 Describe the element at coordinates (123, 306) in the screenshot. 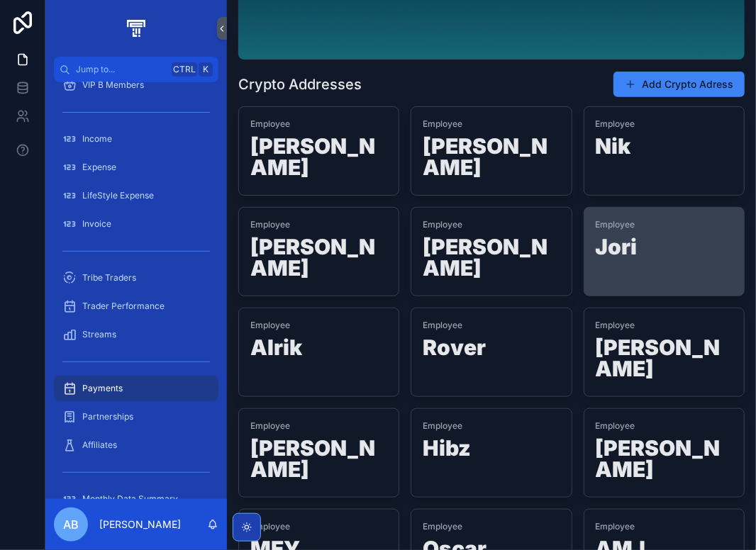

I see `span: Trader Performance` at that location.